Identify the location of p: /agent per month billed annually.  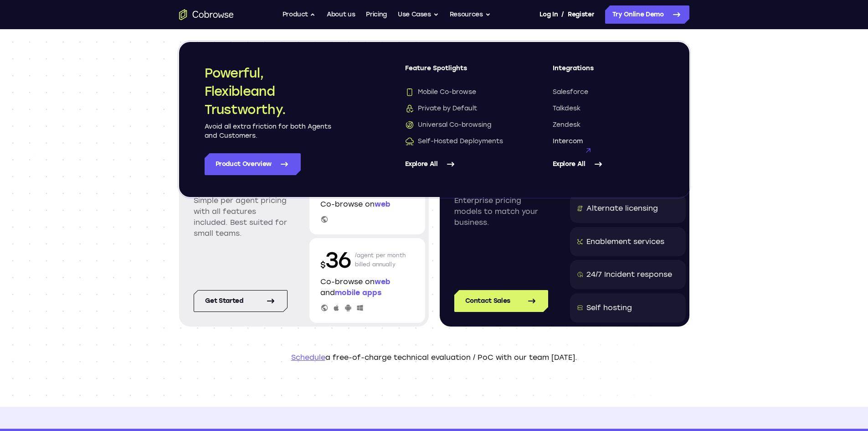
(381, 260).